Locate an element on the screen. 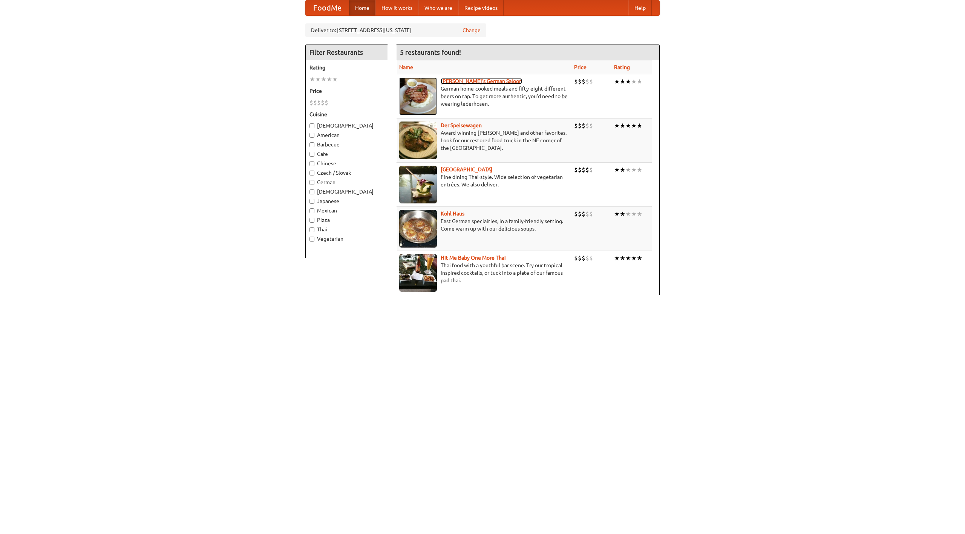 The image size is (965, 534). img: speisewagen.jpg is located at coordinates (418, 140).